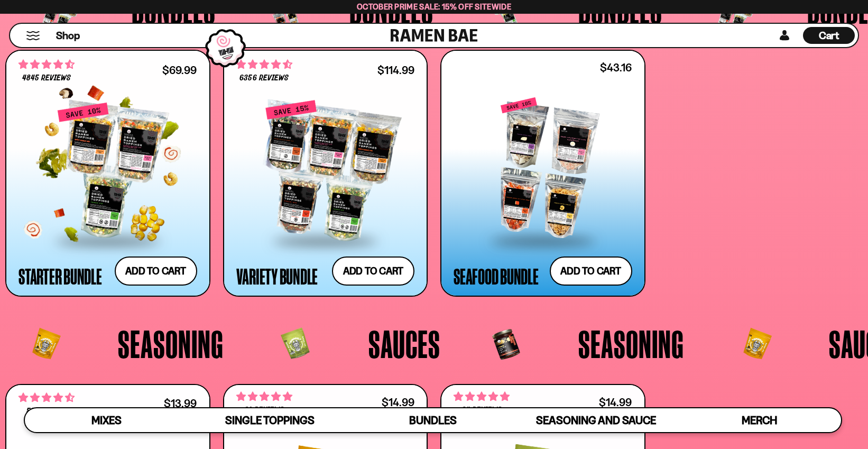 This screenshot has width=868, height=449. Describe the element at coordinates (616, 67) in the screenshot. I see `div: $43.16` at that location.